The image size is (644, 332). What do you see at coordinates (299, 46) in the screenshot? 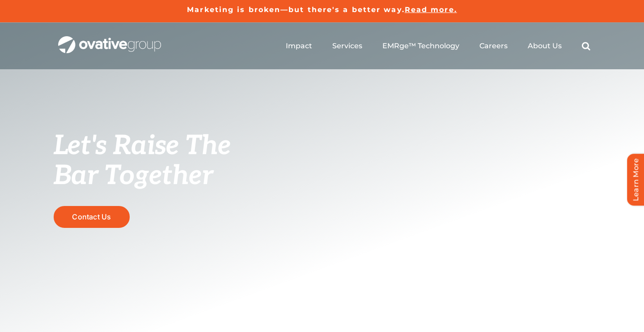
I see `span: Impact` at bounding box center [299, 46].